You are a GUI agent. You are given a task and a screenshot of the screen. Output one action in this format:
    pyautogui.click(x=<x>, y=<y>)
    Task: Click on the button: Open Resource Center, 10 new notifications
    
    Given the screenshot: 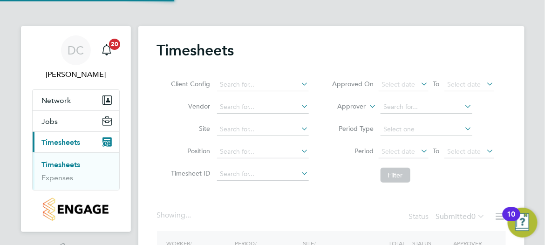 What is the action you would take?
    pyautogui.click(x=523, y=223)
    